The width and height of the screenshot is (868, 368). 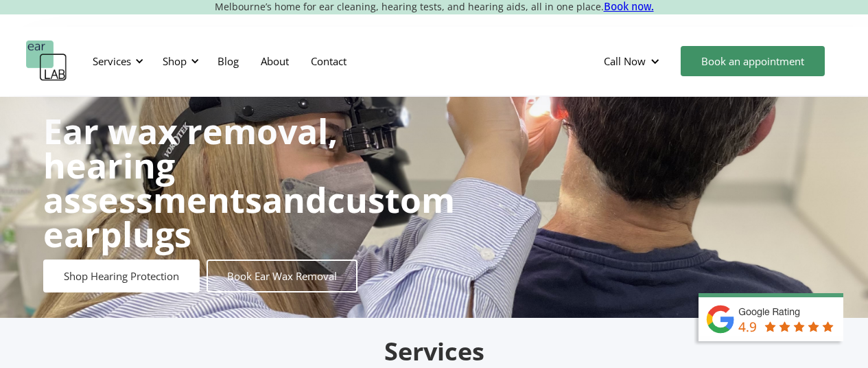 What do you see at coordinates (275, 61) in the screenshot?
I see `a: About` at bounding box center [275, 61].